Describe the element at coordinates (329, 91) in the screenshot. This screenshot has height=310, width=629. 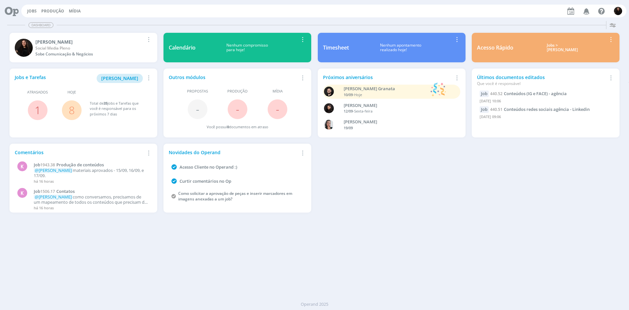
I see `img: B` at that location.